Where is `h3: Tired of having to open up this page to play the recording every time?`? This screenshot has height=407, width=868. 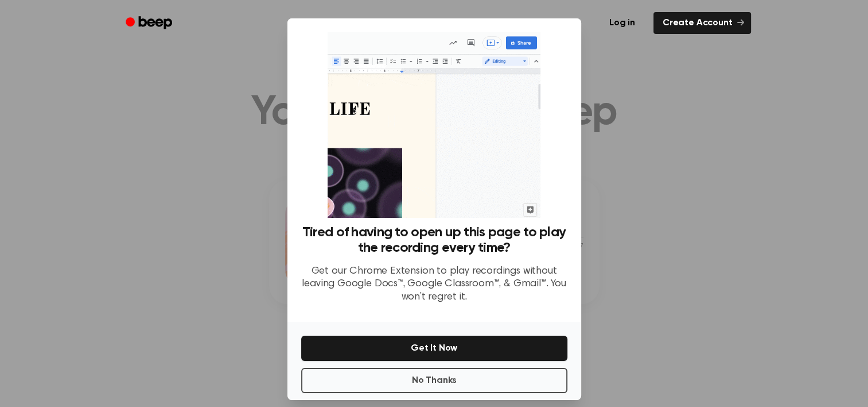
h3: Tired of having to open up this page to play the recording every time? is located at coordinates (435, 240).